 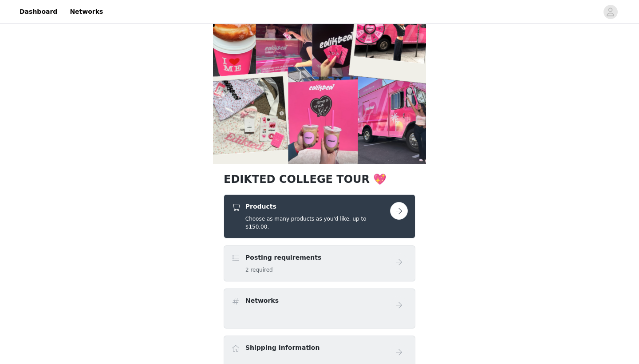 What do you see at coordinates (282, 347) in the screenshot?
I see `h4: Shipping Information` at bounding box center [282, 347].